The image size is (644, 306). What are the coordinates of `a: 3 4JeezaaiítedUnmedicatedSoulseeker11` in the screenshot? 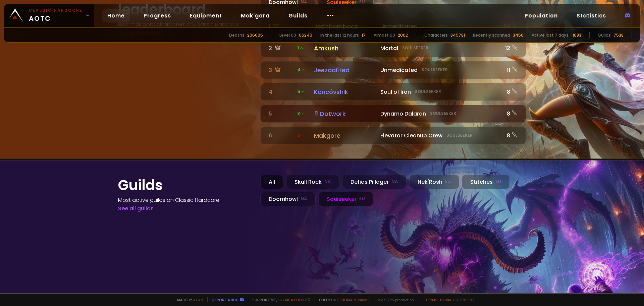 It's located at (393, 70).